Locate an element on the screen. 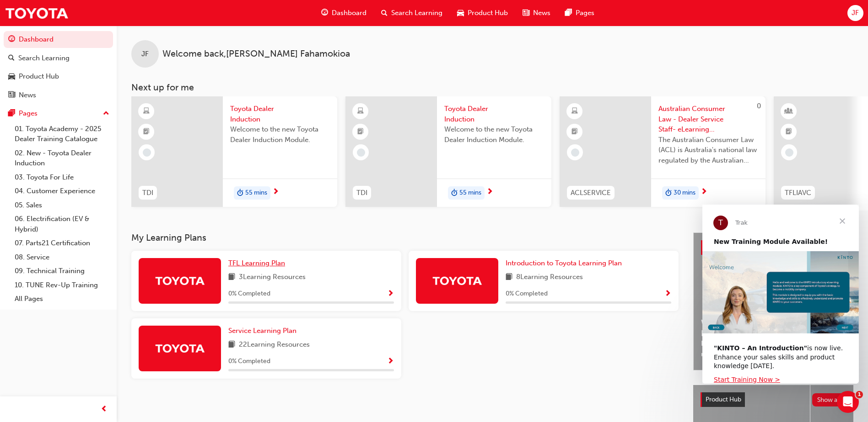 Image resolution: width=868 pixels, height=422 pixels. span: 22 Learning Resources is located at coordinates (274, 345).